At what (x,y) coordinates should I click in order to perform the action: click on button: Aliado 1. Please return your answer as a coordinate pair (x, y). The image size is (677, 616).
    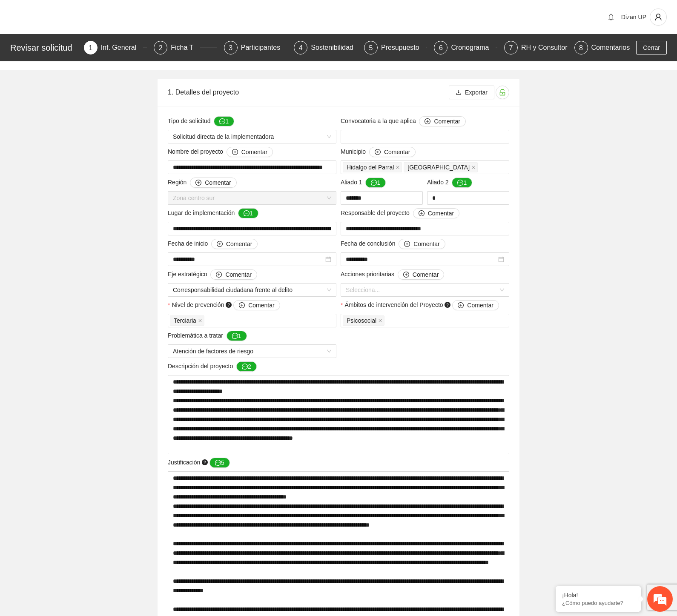
    Looking at the image, I should click on (376, 182).